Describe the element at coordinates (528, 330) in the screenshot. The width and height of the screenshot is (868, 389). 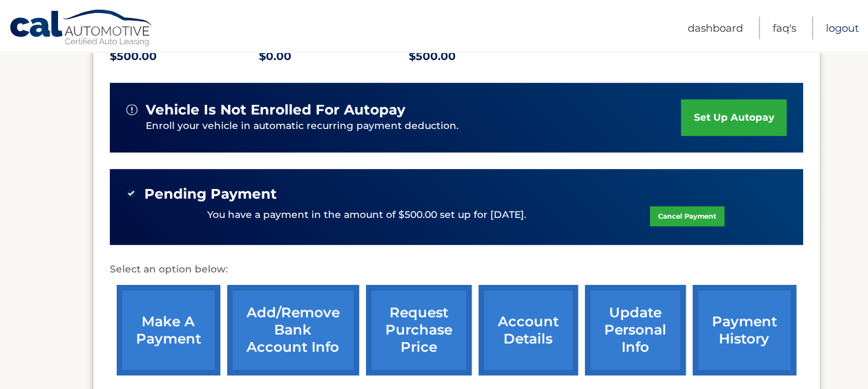
I see `a: account details` at that location.